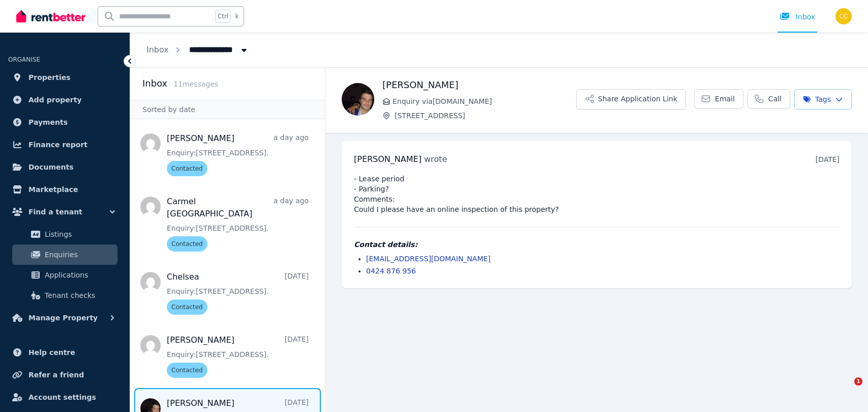 This screenshot has height=412, width=868. What do you see at coordinates (65, 254) in the screenshot?
I see `a: Enquiries` at bounding box center [65, 254].